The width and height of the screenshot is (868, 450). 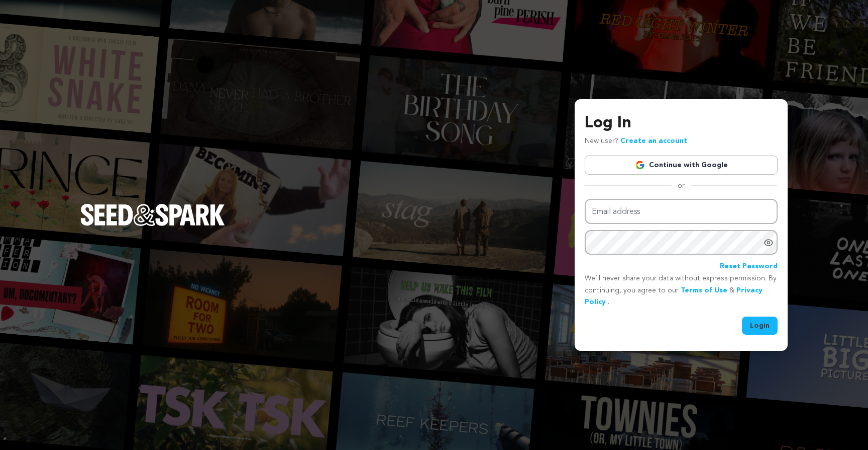 I want to click on p: We’ll never share your data without express permission. By continuing, you agree to our & ., so click(x=681, y=290).